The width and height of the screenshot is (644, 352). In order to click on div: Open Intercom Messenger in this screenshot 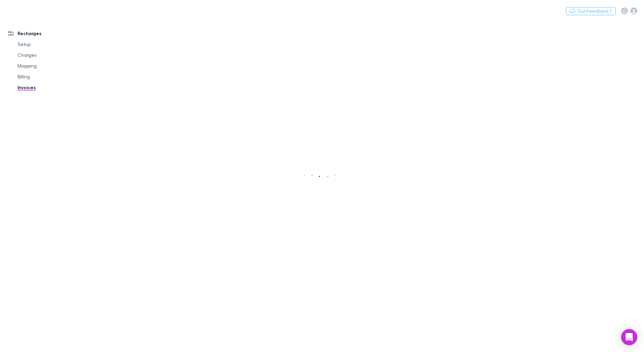, I will do `click(629, 336)`.